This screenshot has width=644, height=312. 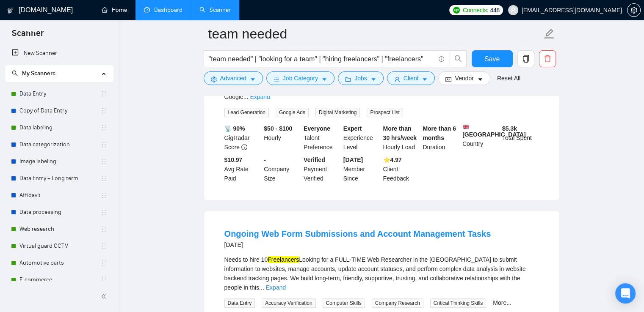 What do you see at coordinates (246, 113) in the screenshot?
I see `span: Lead Generation` at bounding box center [246, 113].